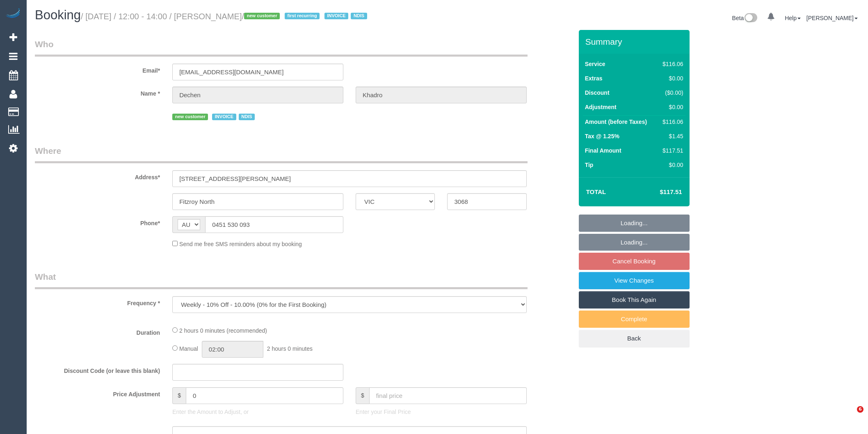 The width and height of the screenshot is (868, 434). What do you see at coordinates (792, 18) in the screenshot?
I see `a: Help` at bounding box center [792, 18].